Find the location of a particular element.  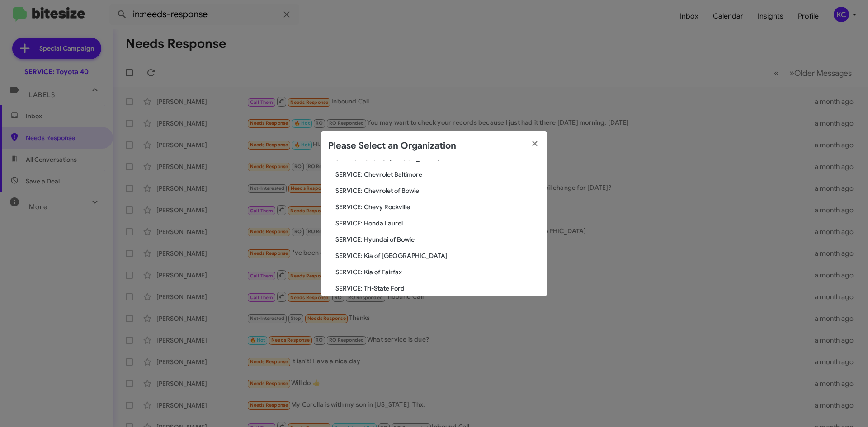

h2: Please Select an Organization is located at coordinates (392, 146).